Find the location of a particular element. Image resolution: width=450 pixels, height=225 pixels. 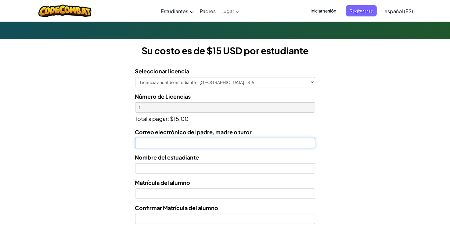

span: Estudiantes is located at coordinates (174, 11).